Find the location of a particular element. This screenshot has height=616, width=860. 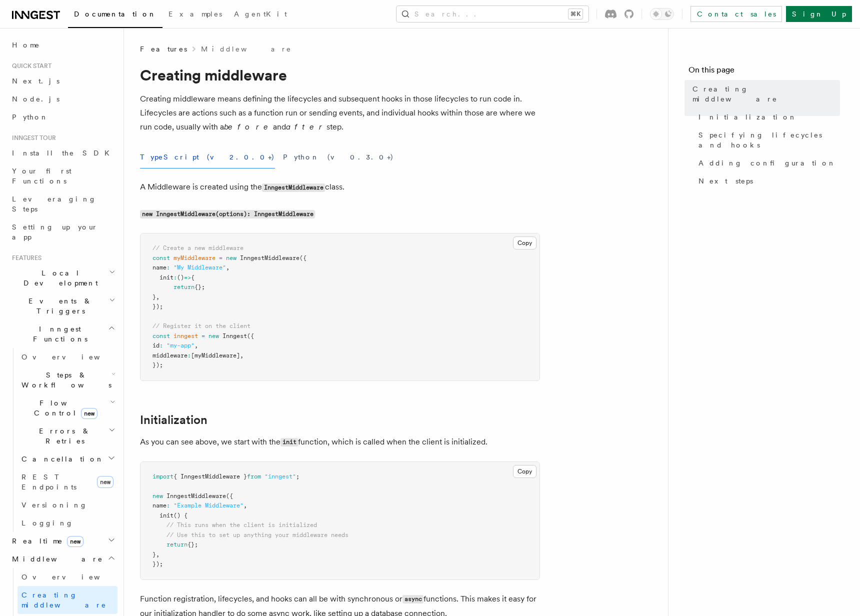

a: Versioning is located at coordinates (67, 505).